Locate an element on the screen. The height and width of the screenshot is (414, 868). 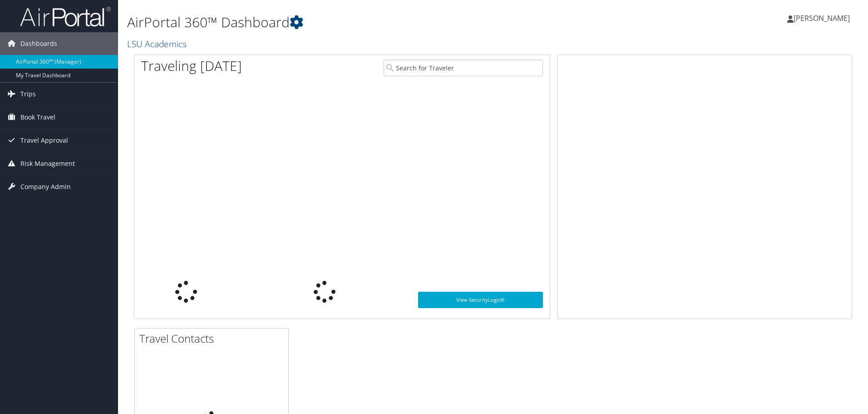
span: Dashboards is located at coordinates (39, 43).